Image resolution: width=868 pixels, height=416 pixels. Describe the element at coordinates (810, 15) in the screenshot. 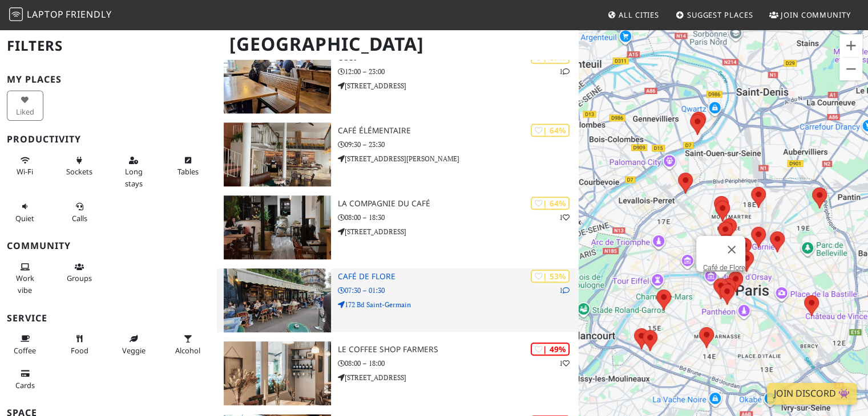

I see `a: Join Community` at that location.